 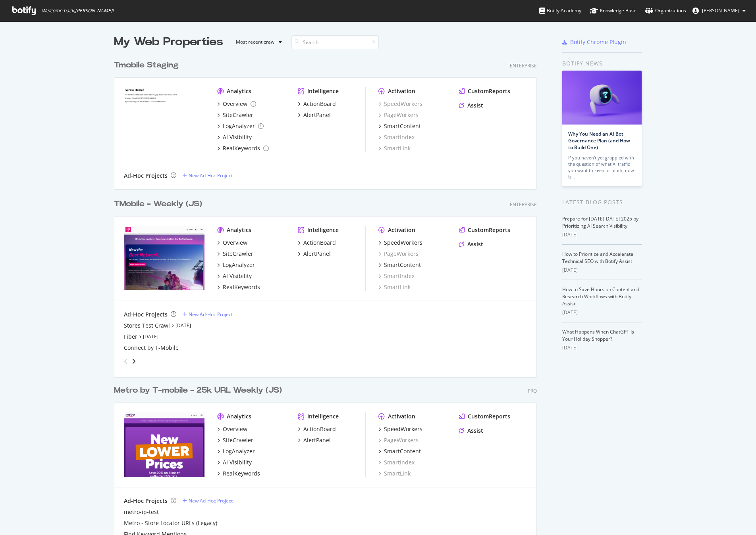 I want to click on div: AlertPanel, so click(x=317, y=441).